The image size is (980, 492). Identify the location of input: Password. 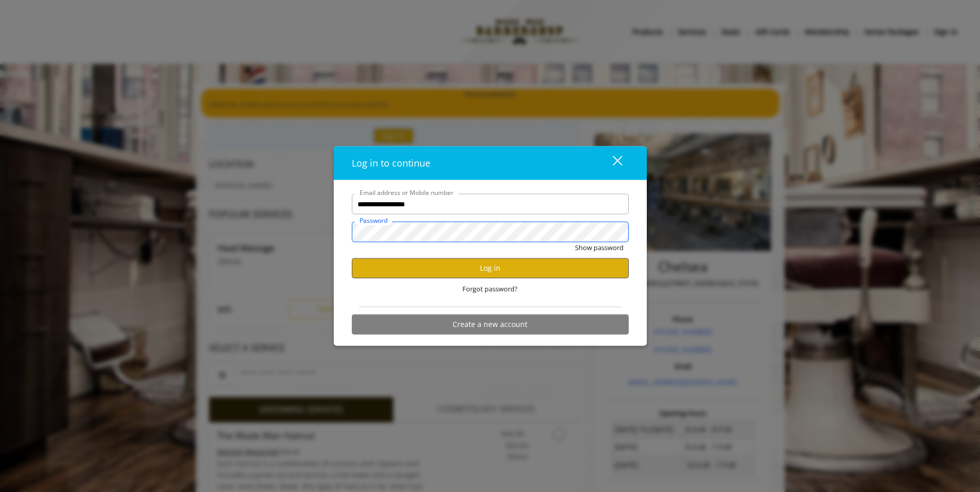
(490, 232).